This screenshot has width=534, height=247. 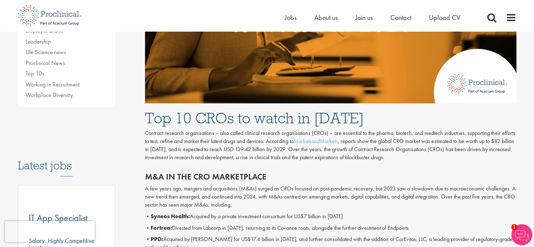 What do you see at coordinates (291, 18) in the screenshot?
I see `span: Jobs` at bounding box center [291, 18].